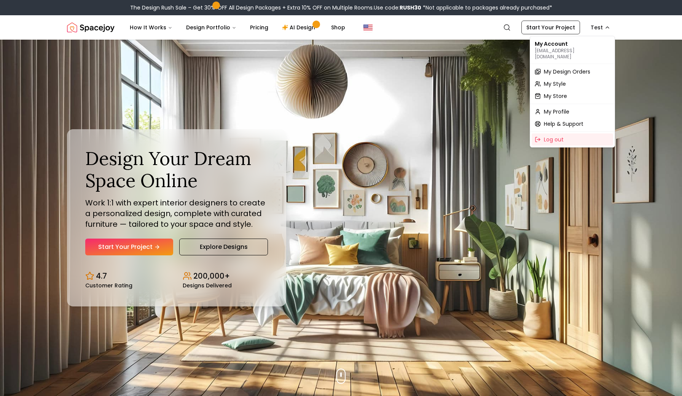 The width and height of the screenshot is (682, 396). Describe the element at coordinates (573, 91) in the screenshot. I see `div: Test` at that location.